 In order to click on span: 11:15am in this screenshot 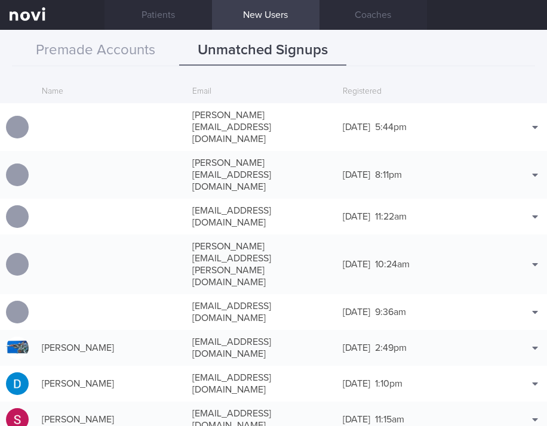, I will do `click(389, 419)`.